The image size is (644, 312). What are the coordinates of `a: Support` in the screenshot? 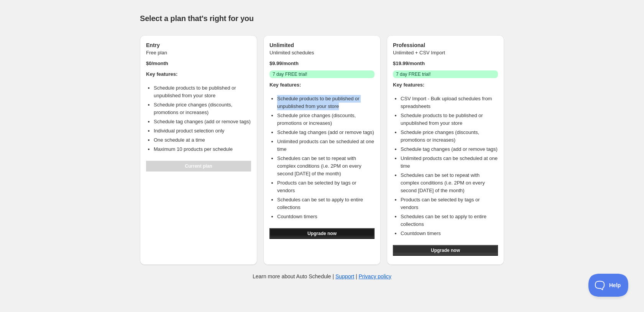 It's located at (345, 277).